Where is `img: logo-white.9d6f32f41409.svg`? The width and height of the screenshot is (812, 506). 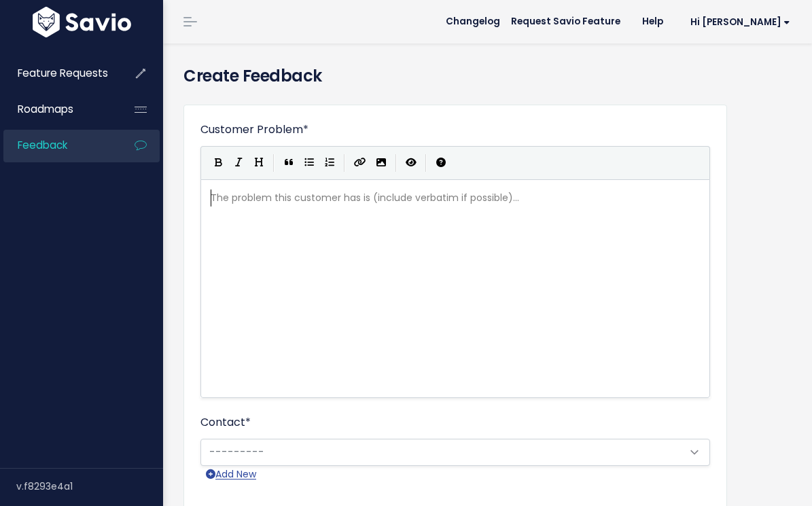 img: logo-white.9d6f32f41409.svg is located at coordinates (82, 22).